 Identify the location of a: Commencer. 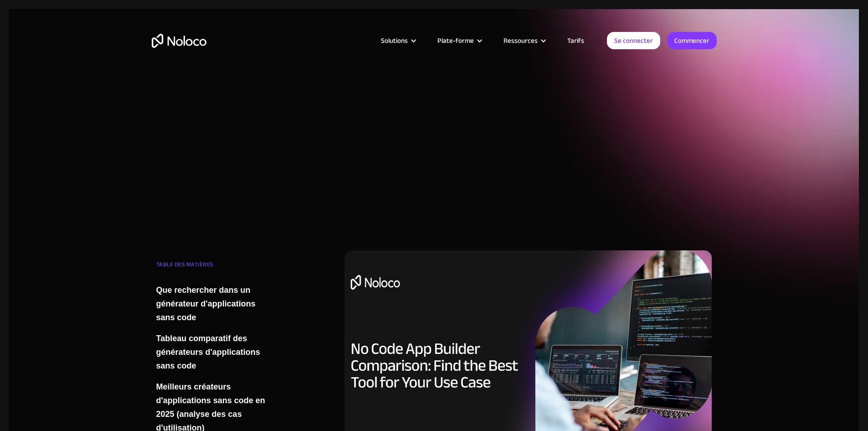
(692, 40).